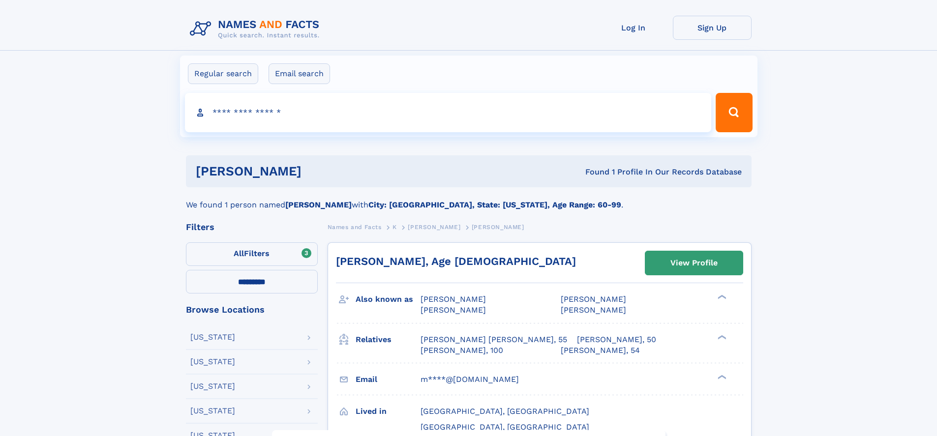 Image resolution: width=937 pixels, height=436 pixels. Describe the element at coordinates (394, 227) in the screenshot. I see `a: K` at that location.